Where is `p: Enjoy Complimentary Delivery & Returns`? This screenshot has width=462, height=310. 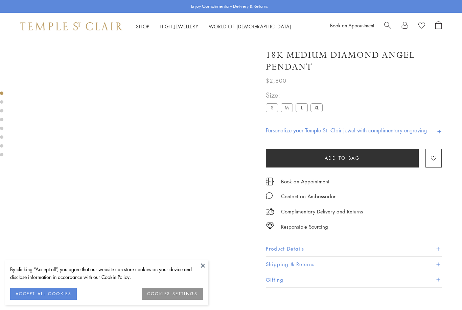 p: Enjoy Complimentary Delivery & Returns is located at coordinates (229, 6).